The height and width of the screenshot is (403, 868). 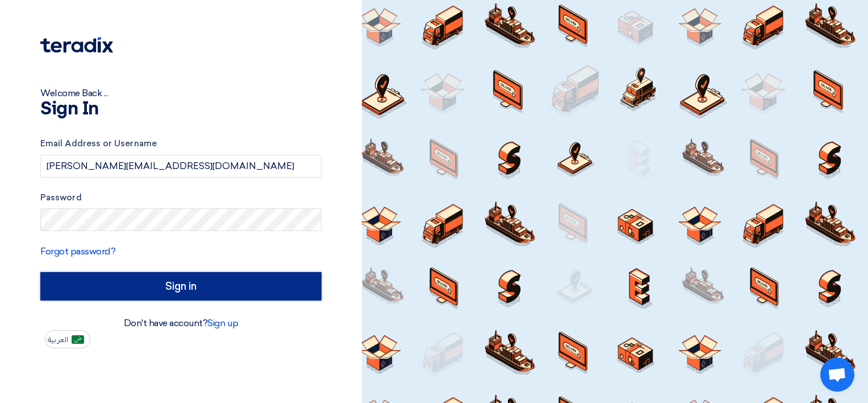 I want to click on input: Sign in, so click(x=181, y=286).